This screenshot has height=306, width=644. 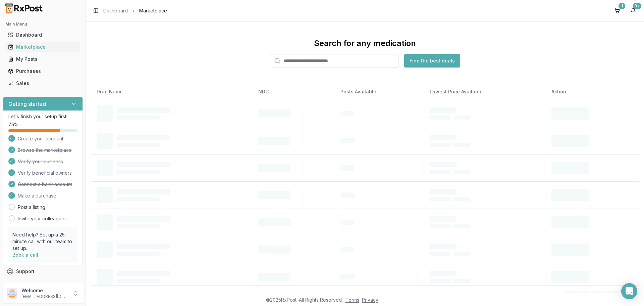 I want to click on nav: breadcrumb, so click(x=135, y=10).